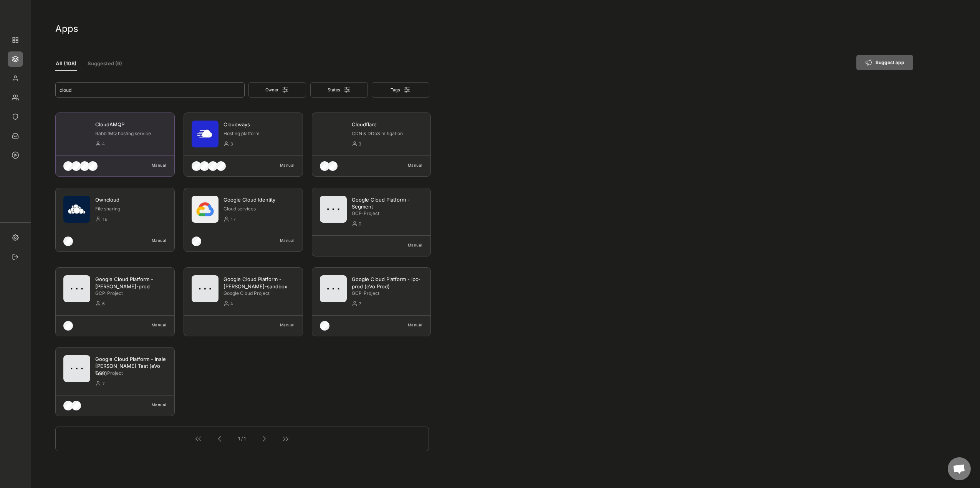 The image size is (980, 488). What do you see at coordinates (15, 116) in the screenshot?
I see `div: Compliance` at bounding box center [15, 116].